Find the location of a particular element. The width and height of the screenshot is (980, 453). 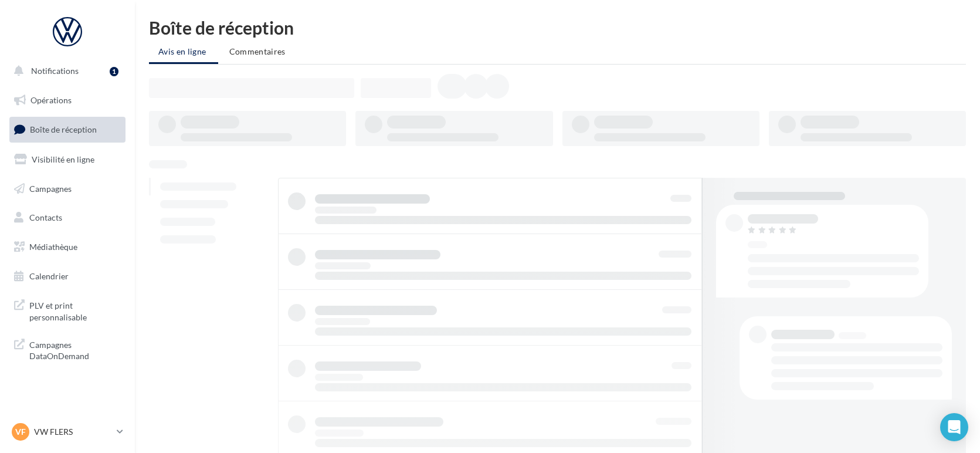

span: PLV et print personnalisable is located at coordinates (75, 310).